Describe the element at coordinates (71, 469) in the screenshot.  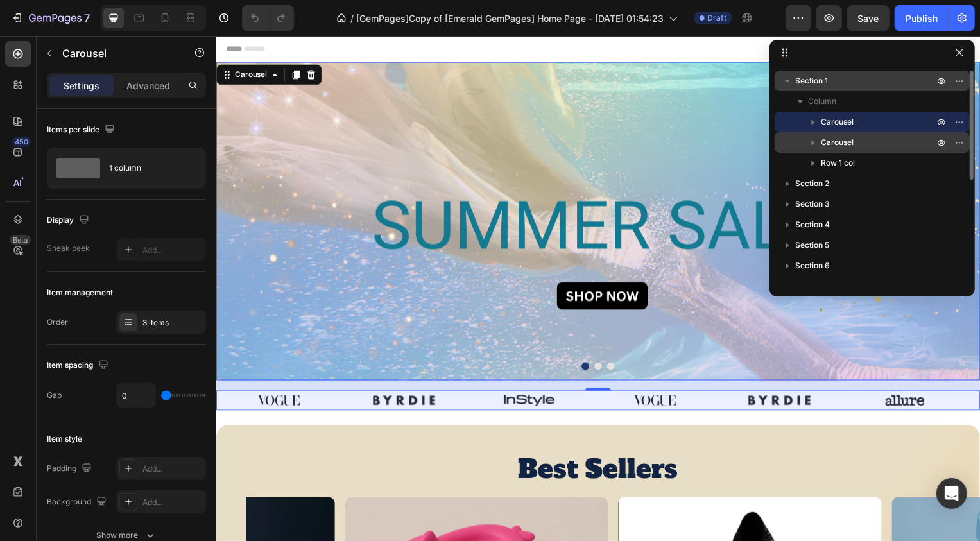
I see `div: Padding` at that location.